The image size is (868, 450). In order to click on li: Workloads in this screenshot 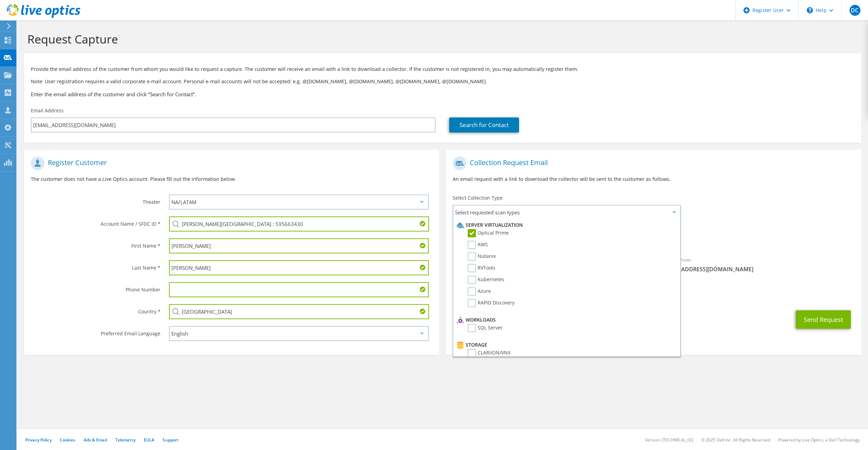, I will do `click(566, 320)`.